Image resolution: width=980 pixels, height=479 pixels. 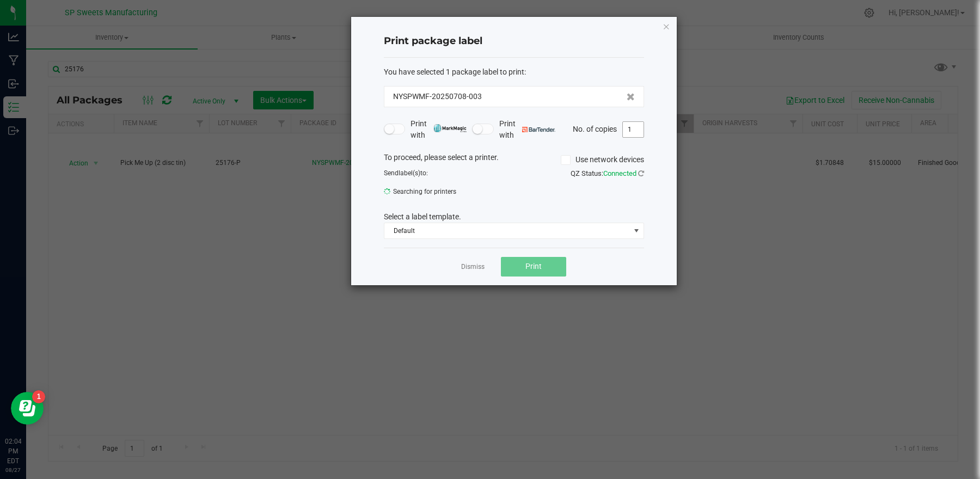 I want to click on span: 1, so click(x=6, y=6).